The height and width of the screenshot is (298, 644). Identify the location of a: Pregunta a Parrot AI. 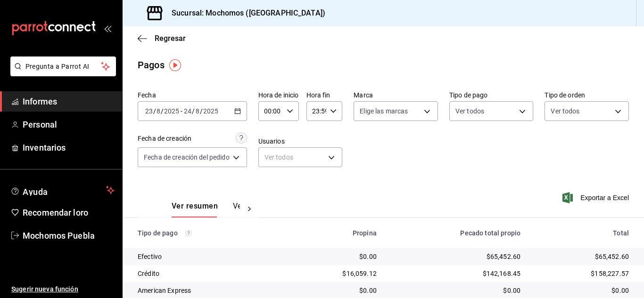
(61, 73).